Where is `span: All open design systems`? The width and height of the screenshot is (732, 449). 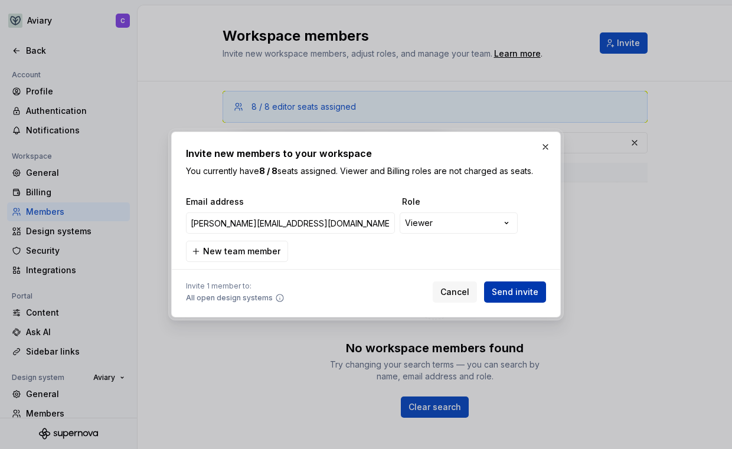 span: All open design systems is located at coordinates (229, 298).